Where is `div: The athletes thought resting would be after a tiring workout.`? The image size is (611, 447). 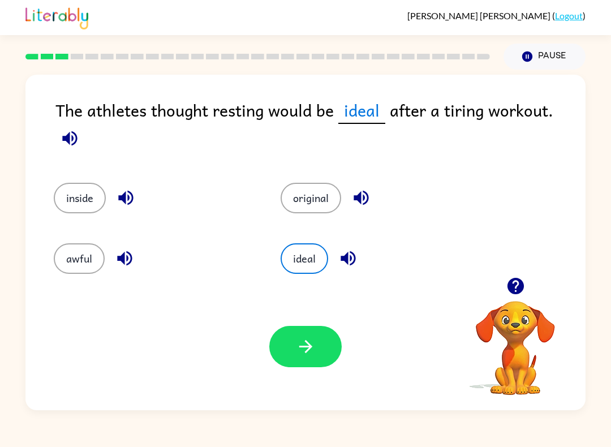
div: The athletes thought resting would be after a tiring workout. is located at coordinates (320, 128).